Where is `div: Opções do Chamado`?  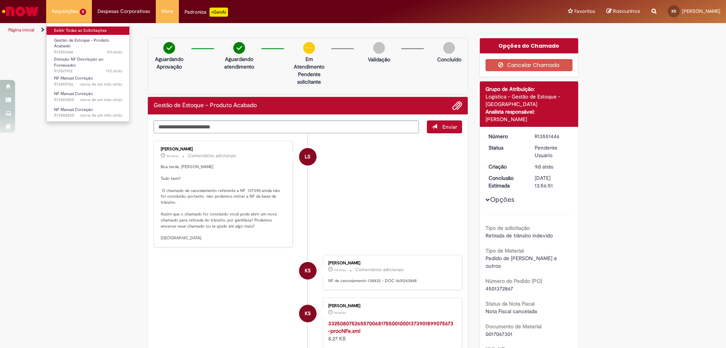
div: Opções do Chamado is located at coordinates (529, 46).